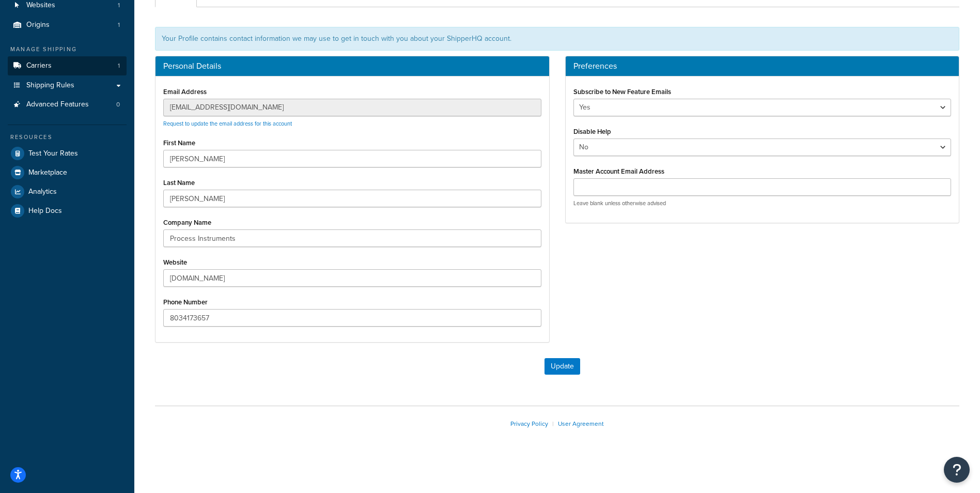 This screenshot has width=980, height=493. Describe the element at coordinates (39, 66) in the screenshot. I see `span: Carriers` at that location.